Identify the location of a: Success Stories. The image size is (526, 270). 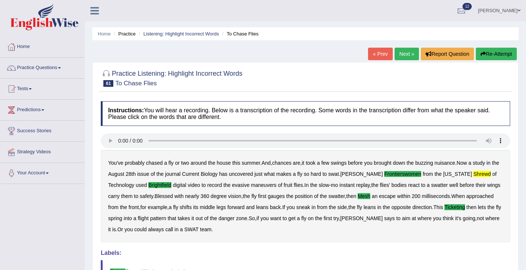
(42, 130).